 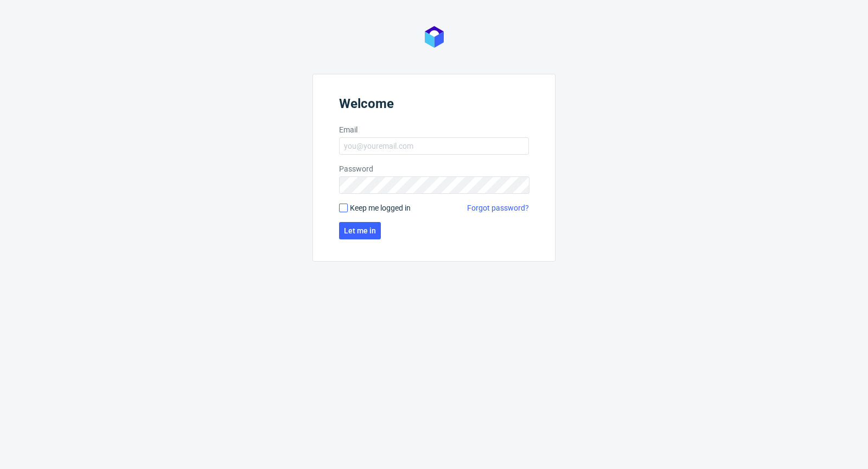 I want to click on label: Password, so click(x=434, y=169).